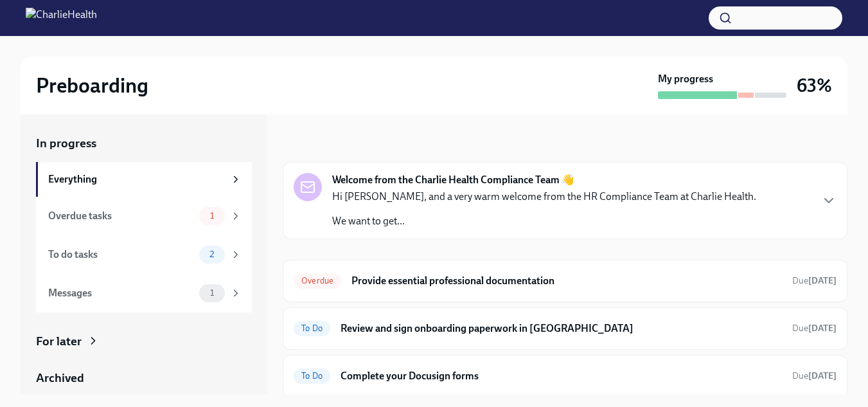 This screenshot has height=407, width=868. What do you see at coordinates (144, 216) in the screenshot?
I see `a: Overdue tasks1` at bounding box center [144, 216].